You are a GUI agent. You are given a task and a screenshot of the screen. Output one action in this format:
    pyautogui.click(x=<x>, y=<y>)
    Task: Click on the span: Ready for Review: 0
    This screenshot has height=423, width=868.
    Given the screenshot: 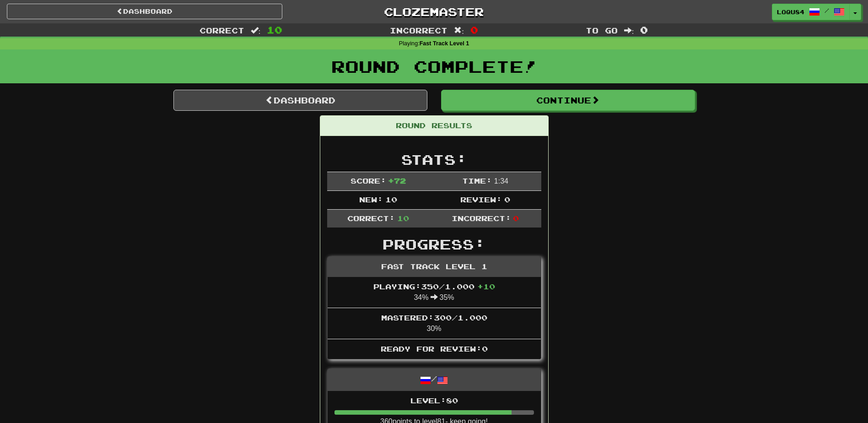 What is the action you would take?
    pyautogui.click(x=434, y=348)
    